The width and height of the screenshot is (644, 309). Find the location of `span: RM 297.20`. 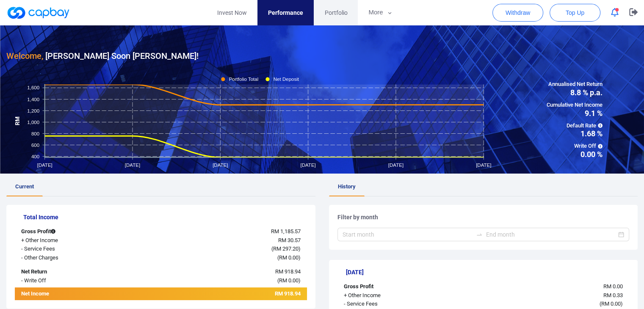

span: RM 297.20 is located at coordinates (285, 249).